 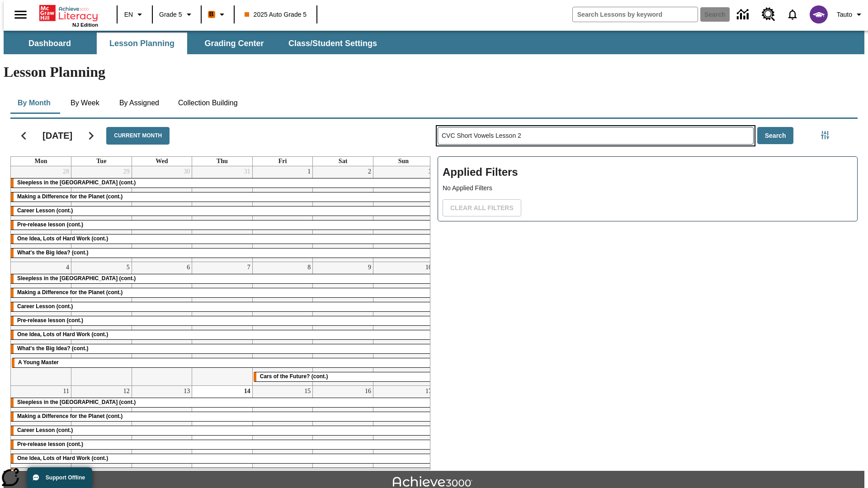 What do you see at coordinates (282, 215) in the screenshot?
I see `td: August 1, 2025` at bounding box center [282, 215].